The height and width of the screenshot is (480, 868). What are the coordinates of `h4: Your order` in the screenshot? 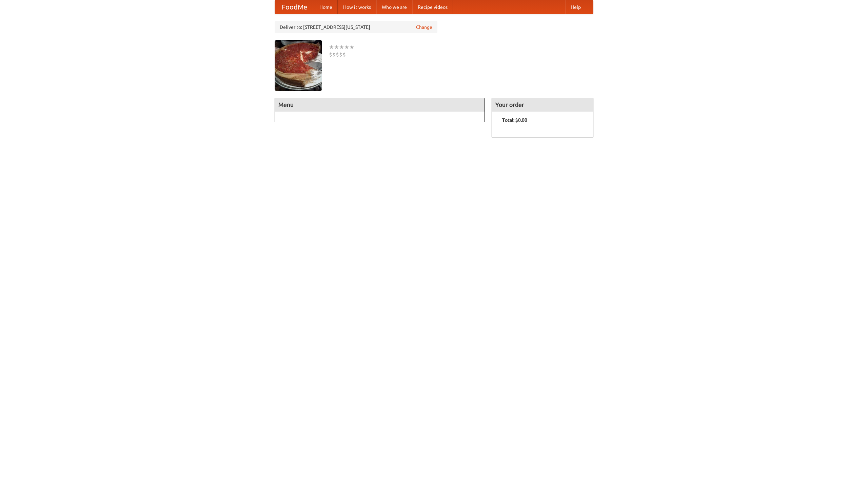 It's located at (542, 105).